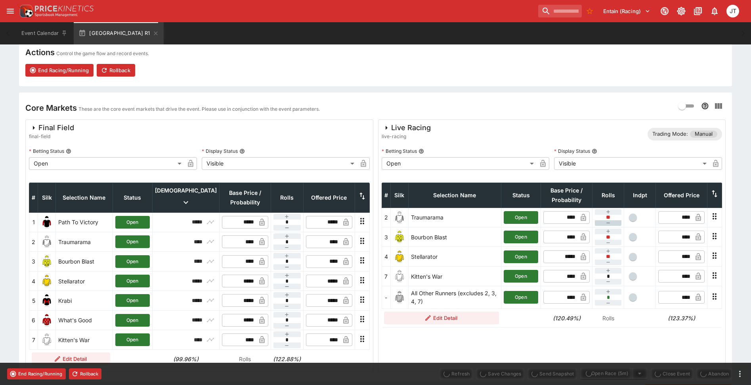 This screenshot has width=751, height=385. What do you see at coordinates (10, 11) in the screenshot?
I see `button: open drawer` at bounding box center [10, 11].